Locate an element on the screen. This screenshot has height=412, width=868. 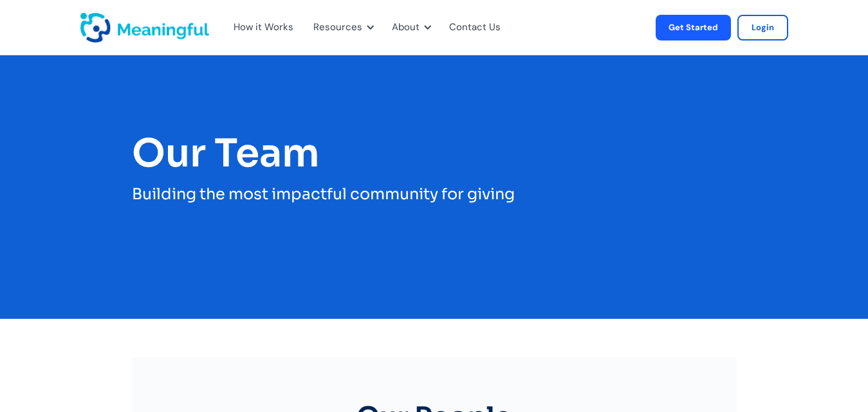
a: Login is located at coordinates (763, 28).